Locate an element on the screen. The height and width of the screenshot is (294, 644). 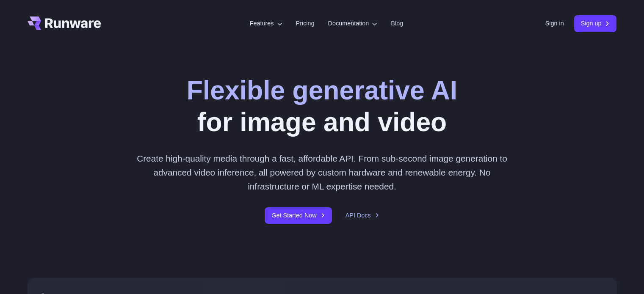
p: Create high-quality media through a fast, affordable API. From sub-second image generation to adv... is located at coordinates (322, 173).